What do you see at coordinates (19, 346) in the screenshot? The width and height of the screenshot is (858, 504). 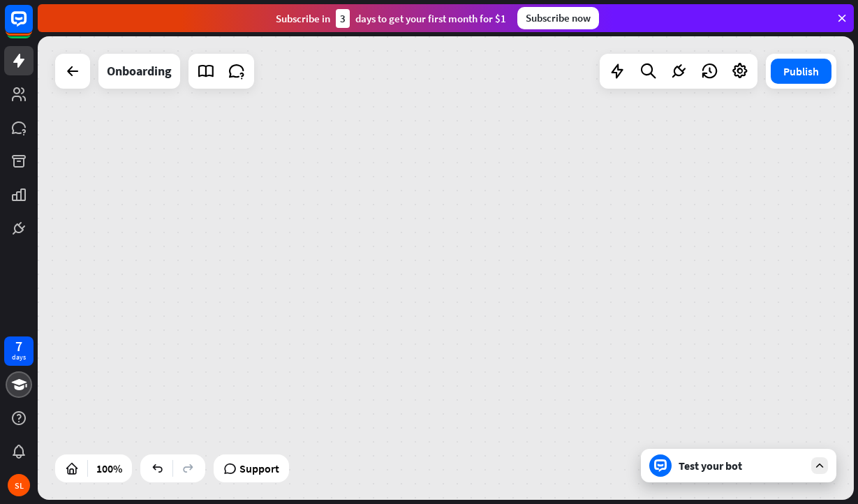 I see `div: 7` at bounding box center [19, 346].